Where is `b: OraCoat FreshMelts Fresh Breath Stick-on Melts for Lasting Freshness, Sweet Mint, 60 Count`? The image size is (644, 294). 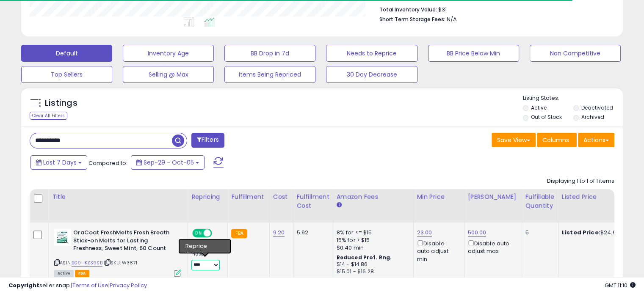
b: OraCoat FreshMelts Fresh Breath Stick-on Melts for Lasting Freshness, Sweet Mint, 60 Count is located at coordinates (124, 242).